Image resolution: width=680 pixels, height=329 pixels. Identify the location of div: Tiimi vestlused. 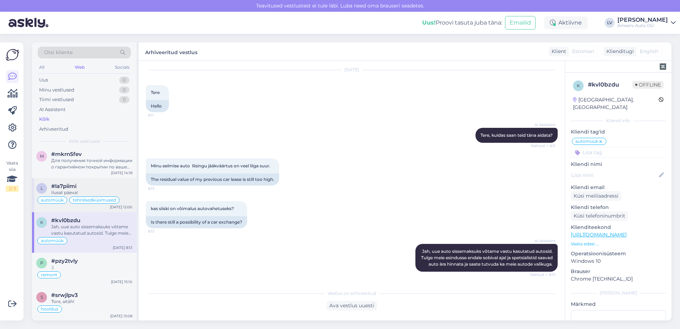
(57, 100).